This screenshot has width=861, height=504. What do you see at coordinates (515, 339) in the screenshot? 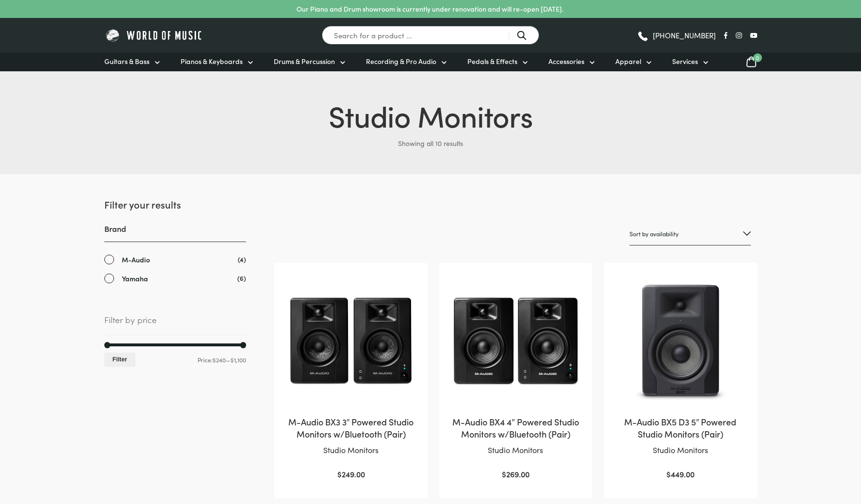
I see `img: M-Audio BX4 4" Powered Studio Monitors w/Bluetooth (Pair)` at bounding box center [515, 339].